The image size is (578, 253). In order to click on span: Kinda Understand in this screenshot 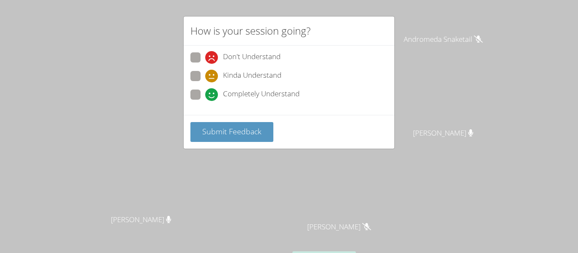, I will do `click(252, 76)`.